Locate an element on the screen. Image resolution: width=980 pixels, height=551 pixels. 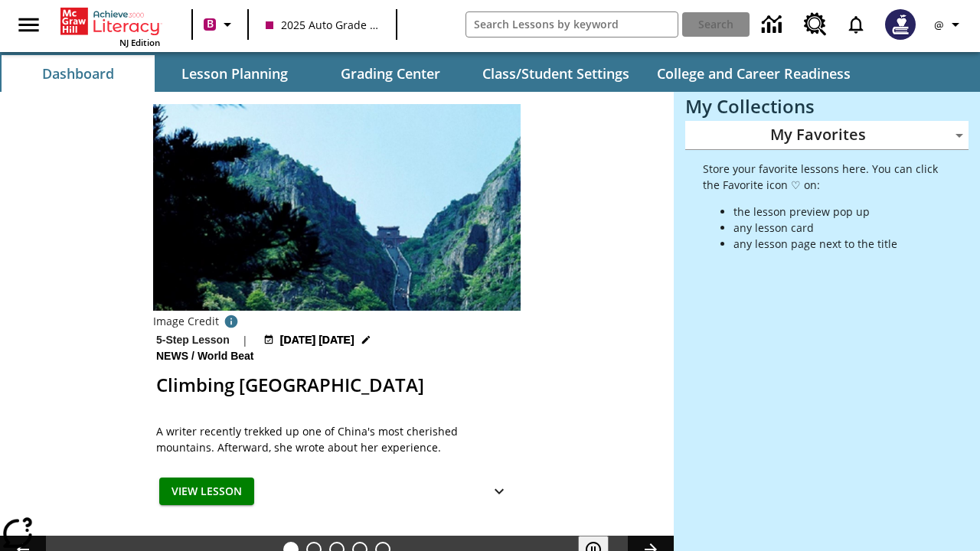
button: Grading Center is located at coordinates (390, 73).